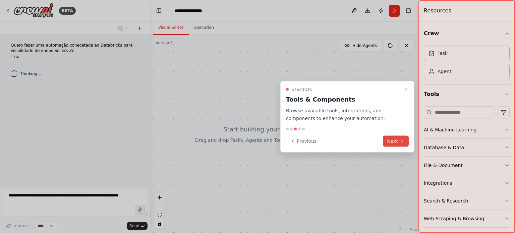  What do you see at coordinates (396, 141) in the screenshot?
I see `button: Next` at bounding box center [396, 141].